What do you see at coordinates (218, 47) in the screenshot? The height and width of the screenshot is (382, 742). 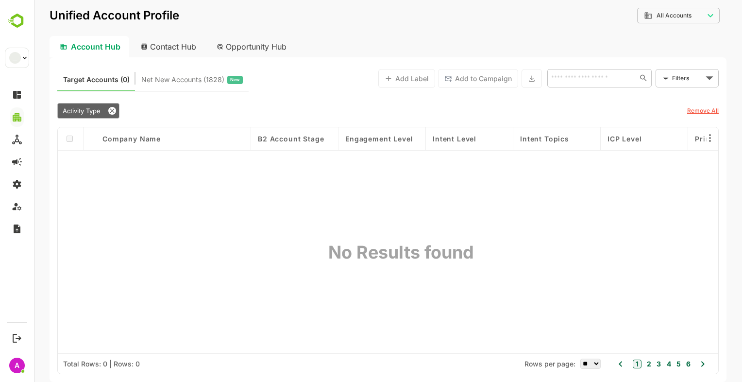 I see `div: Opportunity Hub` at bounding box center [218, 47].